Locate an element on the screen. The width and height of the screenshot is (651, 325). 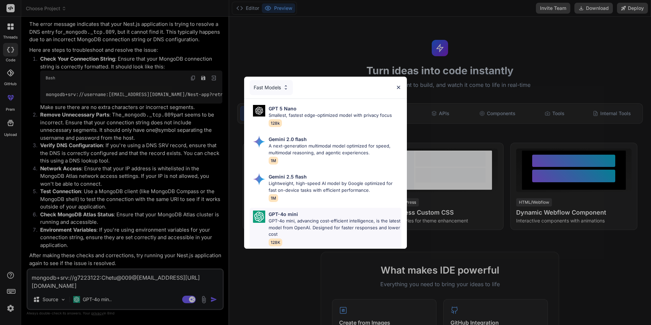
p: Lightweight, high-speed AI model by Google optimized for fast on-device tasks with efficient perf... is located at coordinates (335, 187).